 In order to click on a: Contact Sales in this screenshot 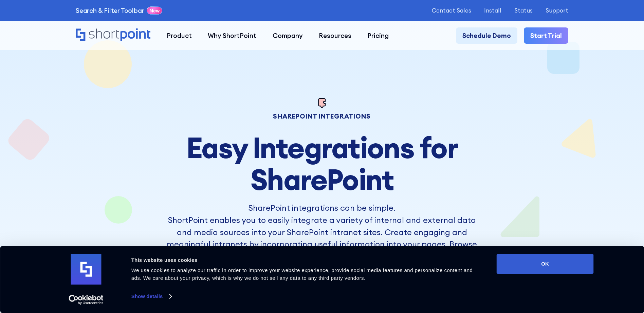, I will do `click(451, 10)`.